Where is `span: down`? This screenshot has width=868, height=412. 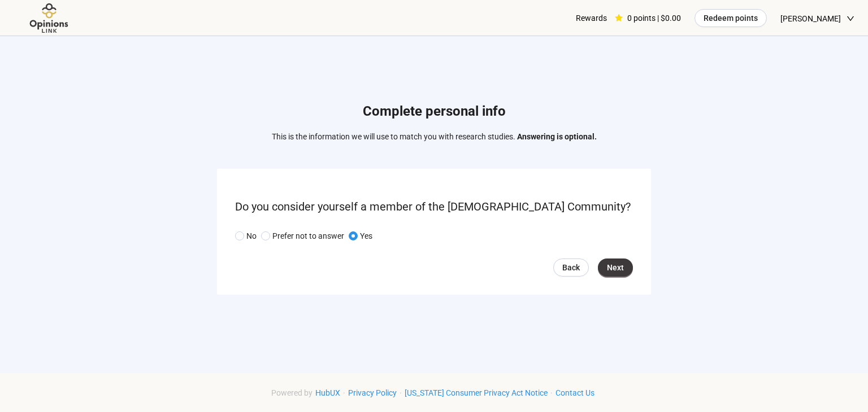
span: down is located at coordinates (850, 19).